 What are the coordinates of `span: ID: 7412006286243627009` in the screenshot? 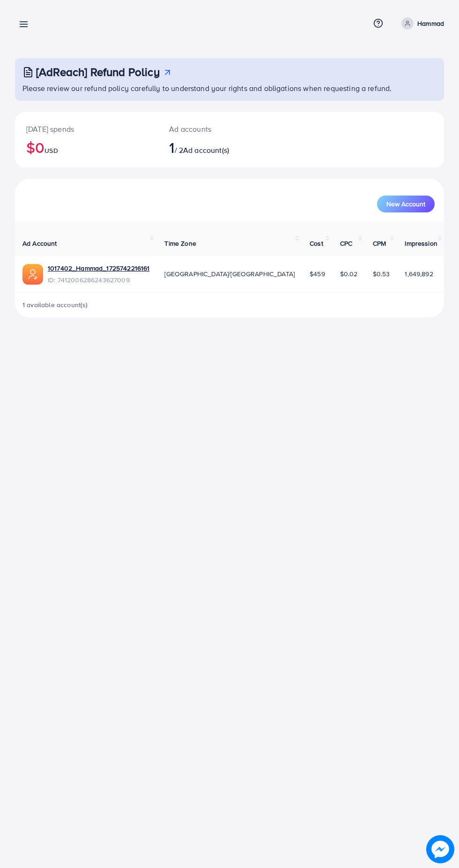 It's located at (98, 280).